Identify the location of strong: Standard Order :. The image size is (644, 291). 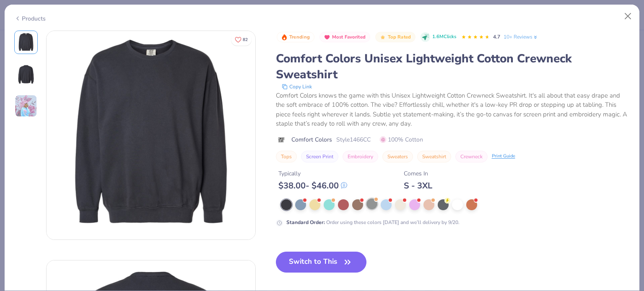
(305, 223).